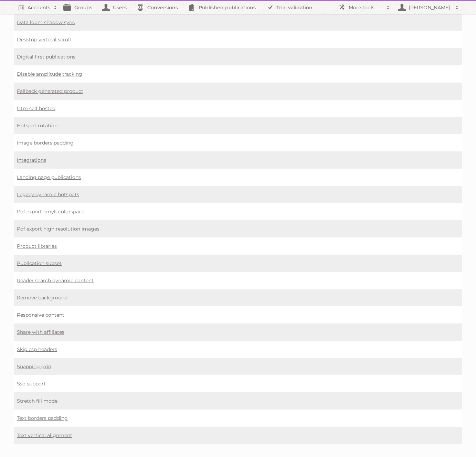 Image resolution: width=476 pixels, height=457 pixels. Describe the element at coordinates (37, 126) in the screenshot. I see `a: Hotspot rotation` at that location.